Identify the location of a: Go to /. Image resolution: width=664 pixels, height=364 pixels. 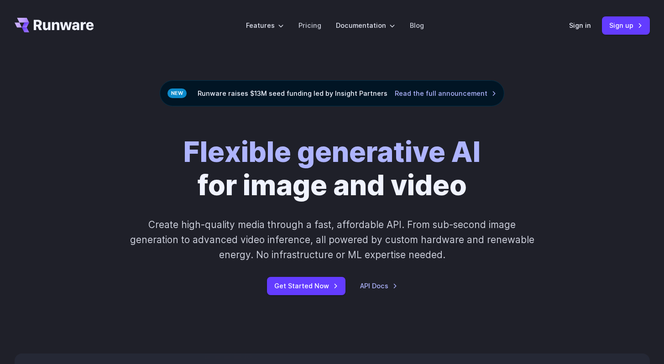
(54, 25).